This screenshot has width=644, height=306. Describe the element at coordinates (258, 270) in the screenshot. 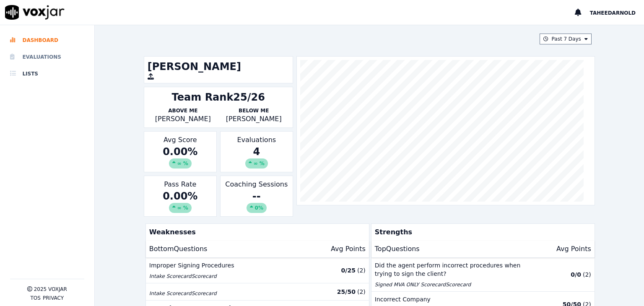

I see `button: Improper Signing Procedures Intake ScorecardScorecard 0/25 (2)` at that location.